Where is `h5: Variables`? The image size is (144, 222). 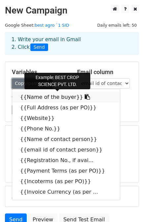 h5: Variables is located at coordinates (40, 72).